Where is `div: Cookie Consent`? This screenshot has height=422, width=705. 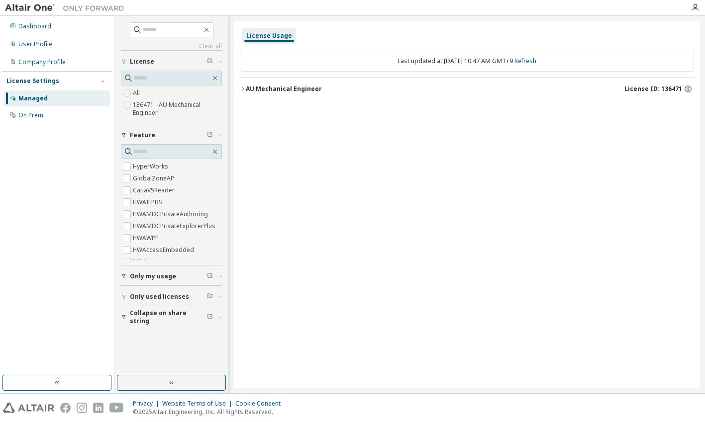
div: Cookie Consent is located at coordinates (261, 404).